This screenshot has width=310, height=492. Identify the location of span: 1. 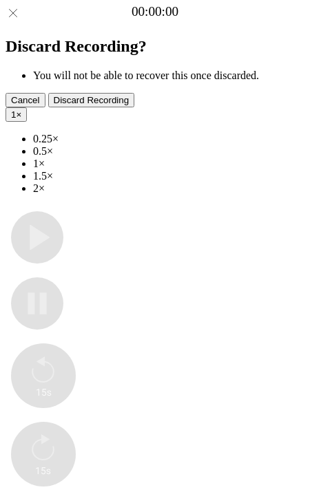
(13, 114).